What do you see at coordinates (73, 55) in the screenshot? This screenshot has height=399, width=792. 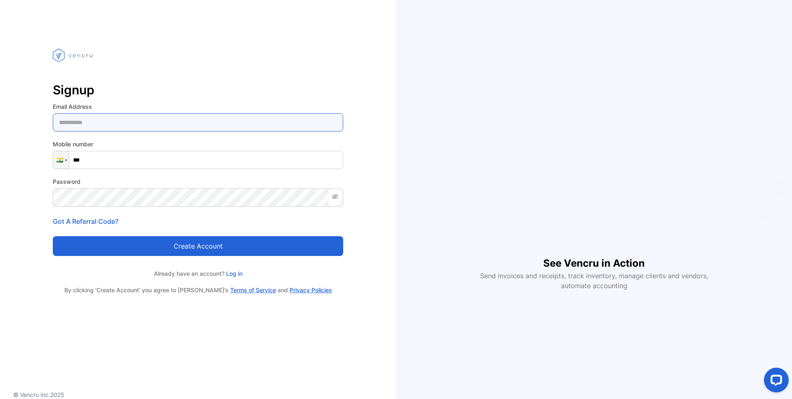 I see `img: vencru logo` at bounding box center [73, 55].